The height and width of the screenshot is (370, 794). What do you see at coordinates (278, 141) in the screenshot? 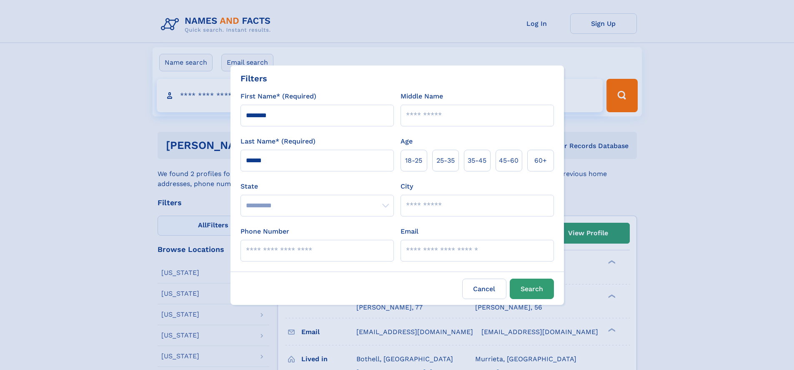
I see `label: Last Name* (Required)` at bounding box center [278, 141].